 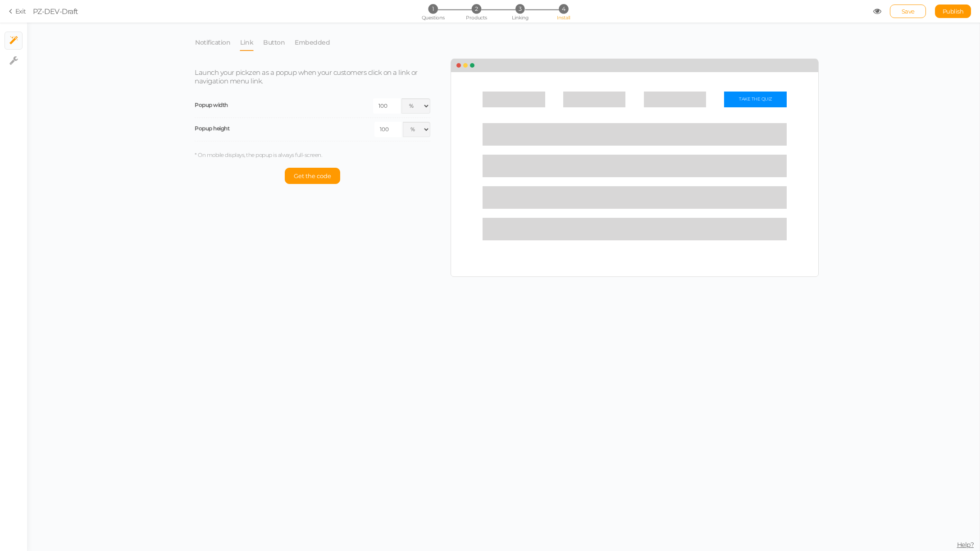 What do you see at coordinates (433, 18) in the screenshot?
I see `span: Questions` at bounding box center [433, 18].